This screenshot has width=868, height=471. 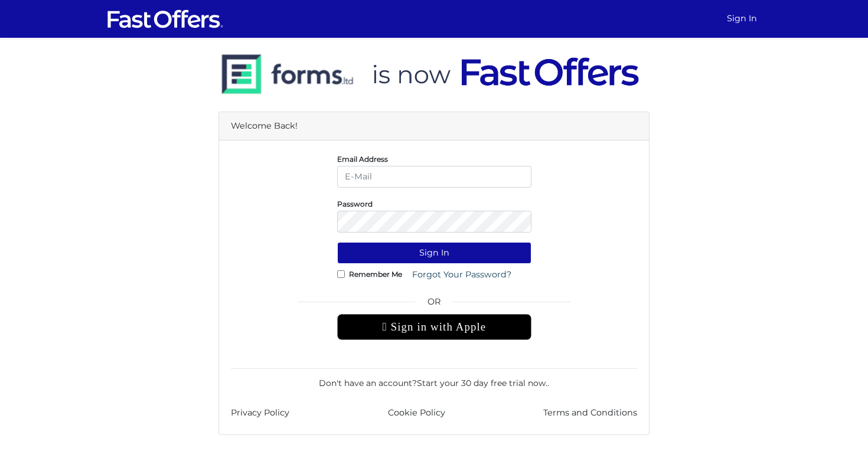 What do you see at coordinates (376, 274) in the screenshot?
I see `label: Remember Me` at bounding box center [376, 274].